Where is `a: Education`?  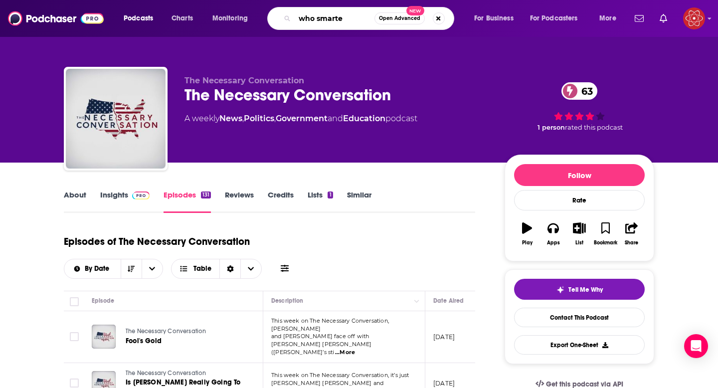
a: Education is located at coordinates (364, 118).